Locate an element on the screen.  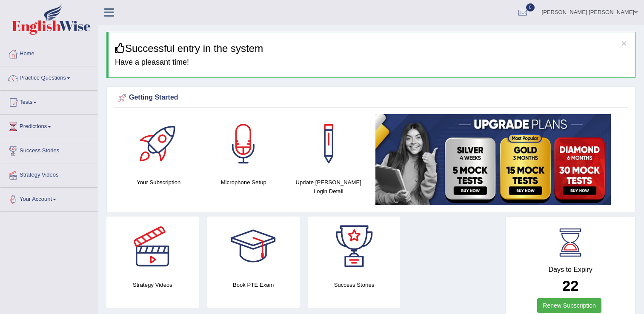
h4: Strategy Videos is located at coordinates (153, 285).